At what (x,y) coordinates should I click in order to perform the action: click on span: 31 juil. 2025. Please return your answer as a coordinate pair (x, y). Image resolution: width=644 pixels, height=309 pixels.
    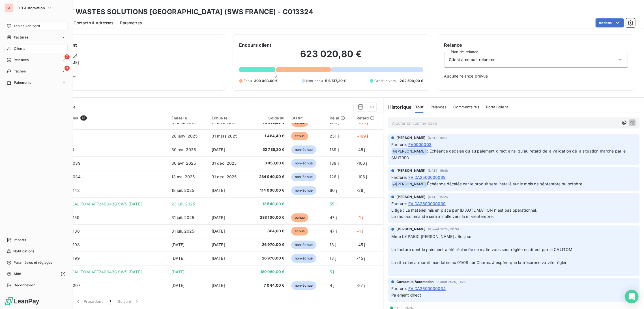
    Looking at the image, I should click on (183, 231).